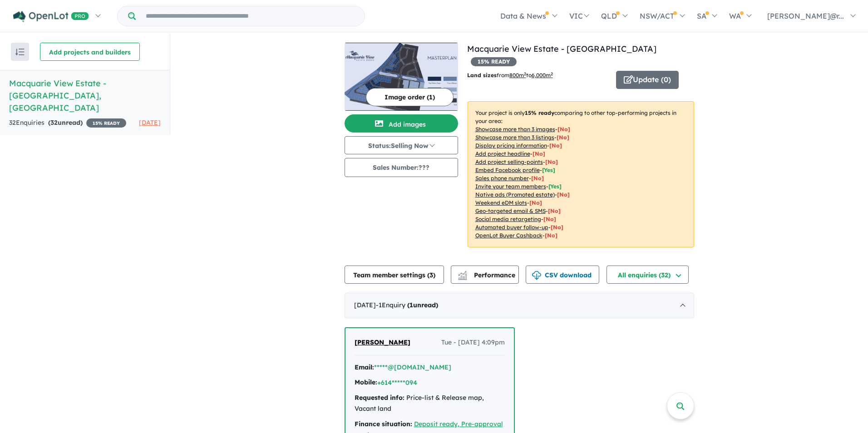  I want to click on p: Your project is only comparing to other top-performing projects in your area: - - - - - - - - - -..., so click(581, 174).